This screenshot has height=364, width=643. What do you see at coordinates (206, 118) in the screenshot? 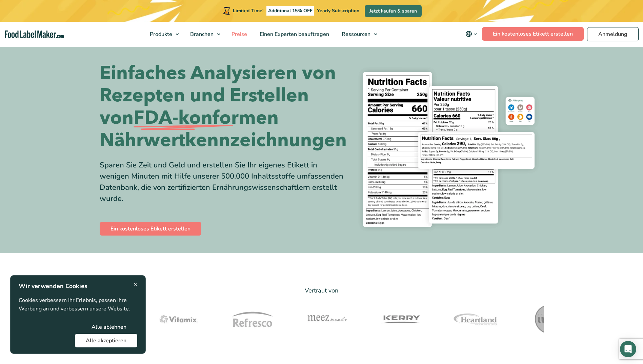
I see `span: FDA-konformen` at bounding box center [206, 118].